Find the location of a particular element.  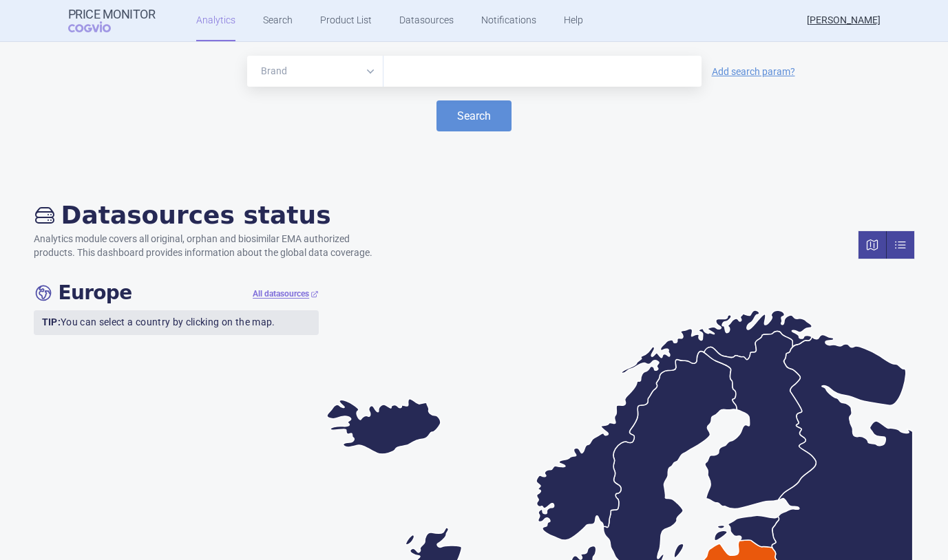

span: COGVIO is located at coordinates (99, 27).